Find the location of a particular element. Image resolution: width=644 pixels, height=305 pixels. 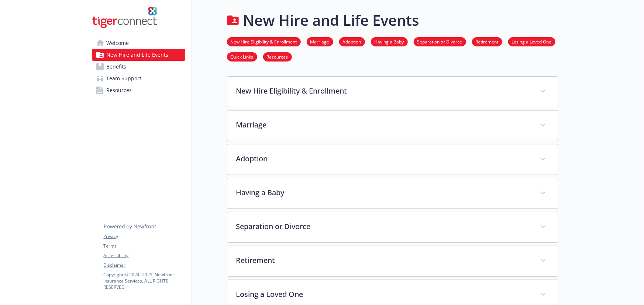

span: Team Support is located at coordinates (124, 78).